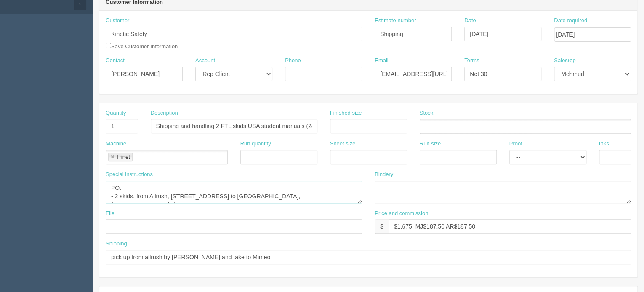  What do you see at coordinates (205, 61) in the screenshot?
I see `label: Account` at bounding box center [205, 61].